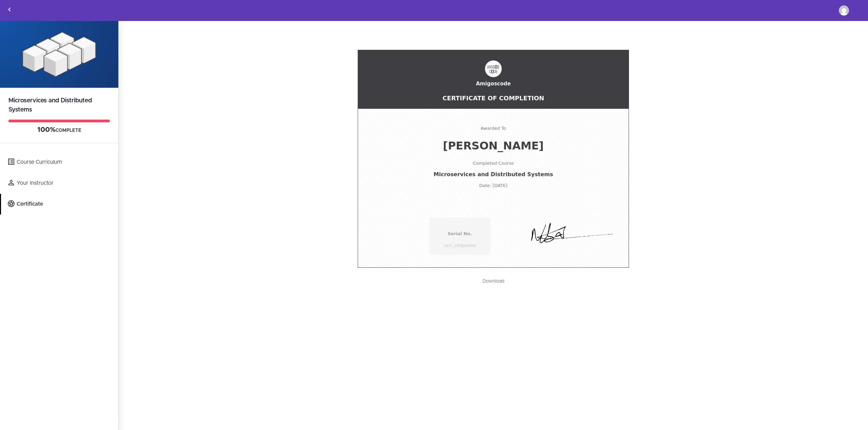 The height and width of the screenshot is (430, 868). I want to click on img: 3ZHvgvPoSMaA1n0XZsal_signature.png, so click(565, 236).